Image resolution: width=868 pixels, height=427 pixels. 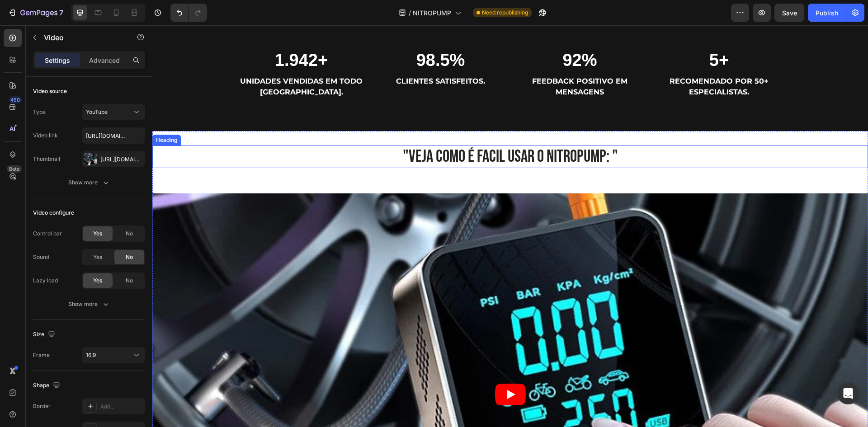 I want to click on h2: 98.5%, so click(x=289, y=35).